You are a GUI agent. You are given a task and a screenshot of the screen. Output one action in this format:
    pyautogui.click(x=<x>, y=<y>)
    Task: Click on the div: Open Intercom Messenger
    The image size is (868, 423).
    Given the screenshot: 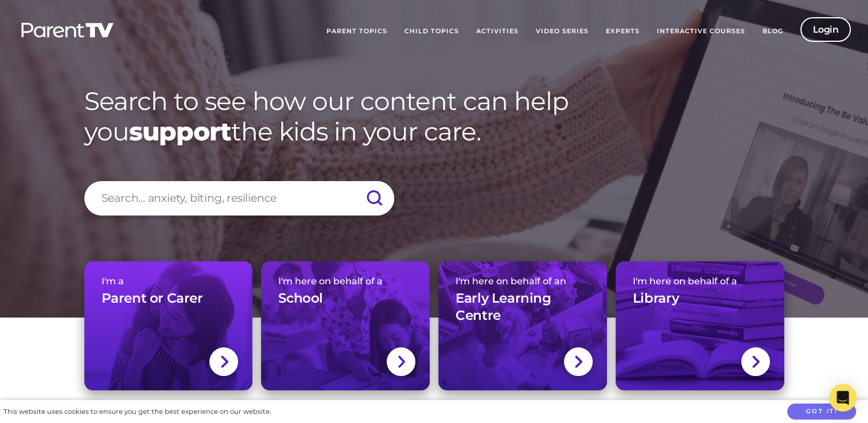 What is the action you would take?
    pyautogui.click(x=843, y=398)
    